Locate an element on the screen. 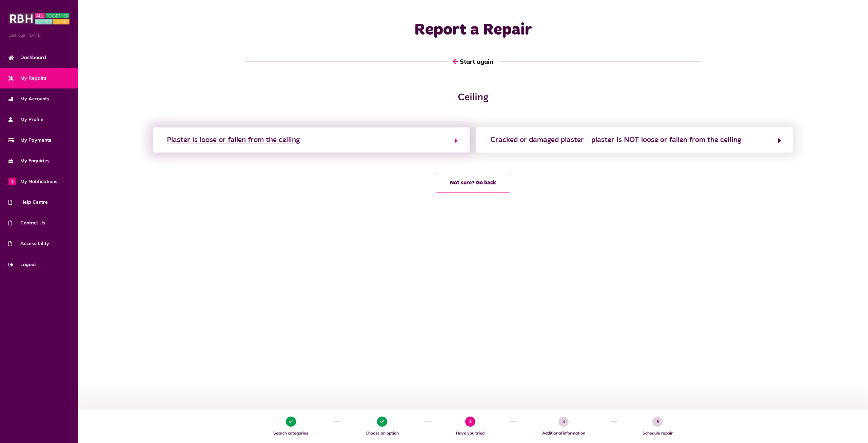 The image size is (868, 443). span: My Notifications is located at coordinates (33, 181).